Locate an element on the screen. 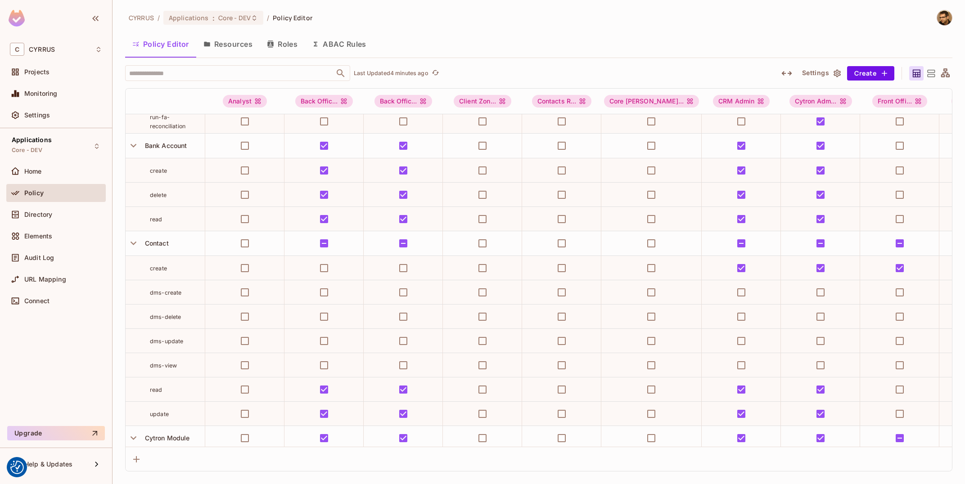 This screenshot has height=484, width=965. span: Bank Account is located at coordinates (164, 145).